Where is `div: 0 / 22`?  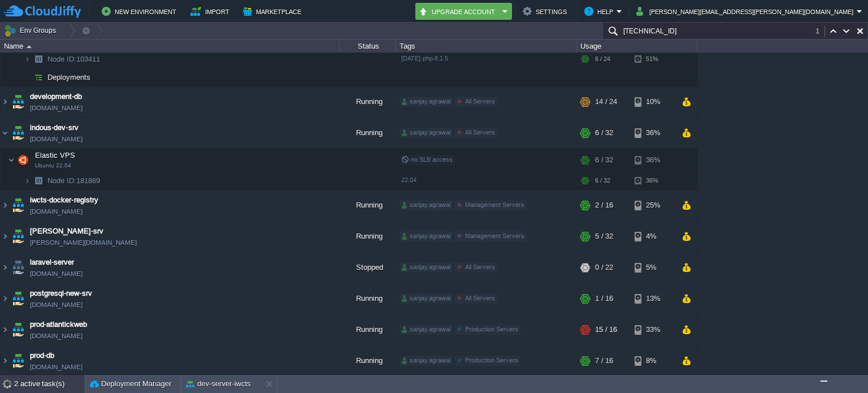
div: 0 / 22 is located at coordinates (604, 268).